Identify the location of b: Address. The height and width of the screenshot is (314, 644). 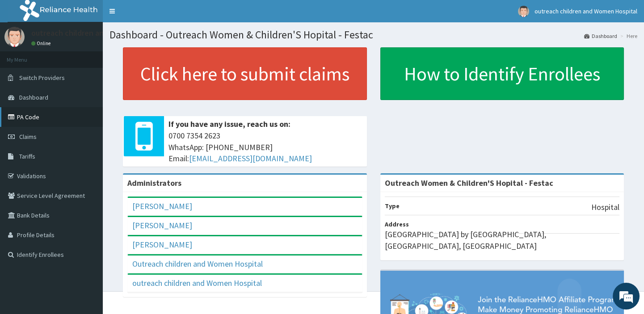
(397, 224).